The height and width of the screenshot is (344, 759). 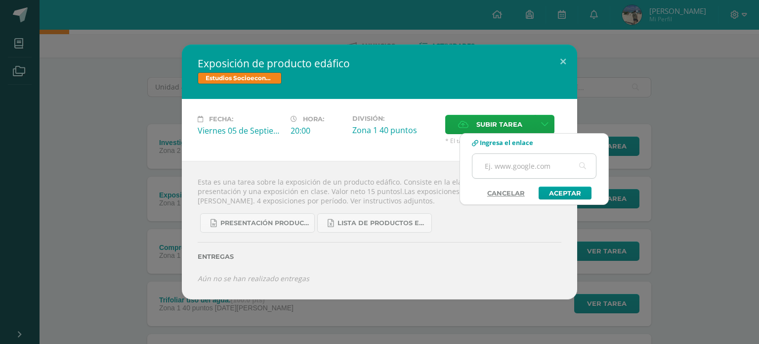 I want to click on div: Viernes 05 de Septiembre, so click(x=240, y=130).